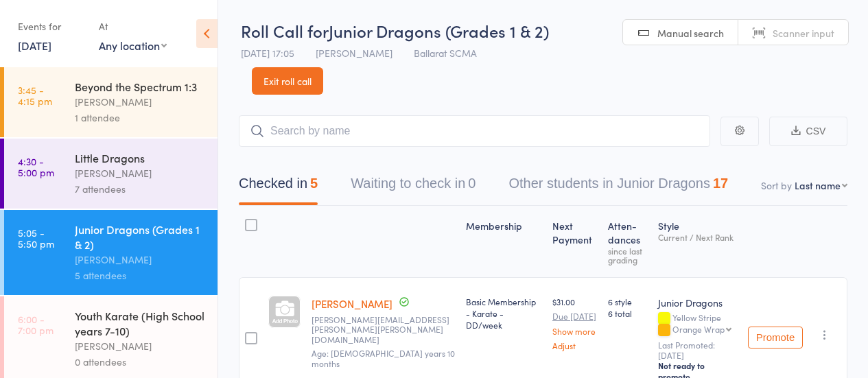  Describe the element at coordinates (817, 185) in the screenshot. I see `div: Last name` at that location.